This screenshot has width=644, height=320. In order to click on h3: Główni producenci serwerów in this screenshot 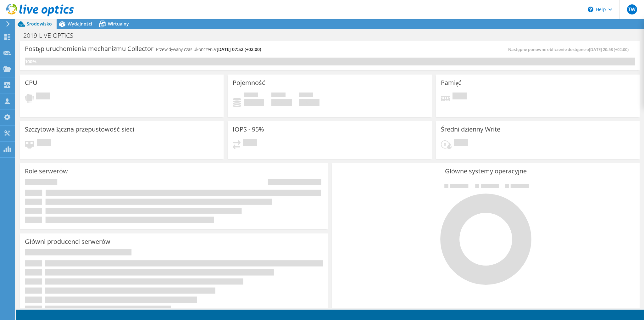, I will do `click(68, 241)`.